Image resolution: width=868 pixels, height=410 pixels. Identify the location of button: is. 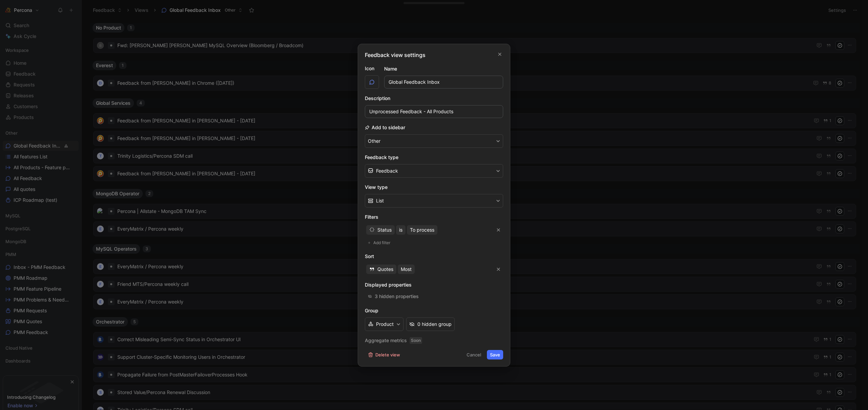
(401, 230).